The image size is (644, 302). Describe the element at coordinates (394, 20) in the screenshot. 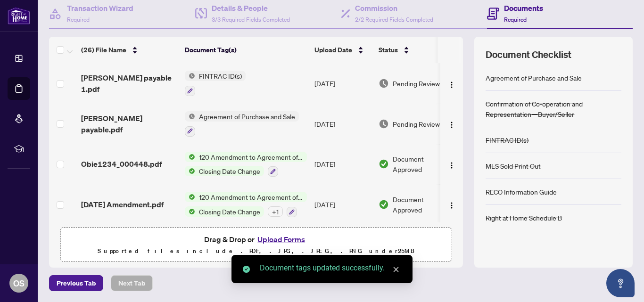

I see `span: 2/2 Required Fields Completed` at that location.